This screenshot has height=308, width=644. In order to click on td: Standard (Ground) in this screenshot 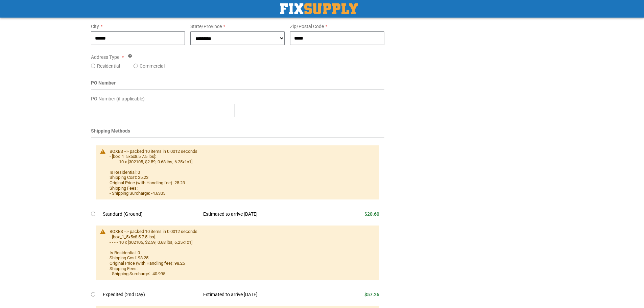, I will do `click(151, 215)`.